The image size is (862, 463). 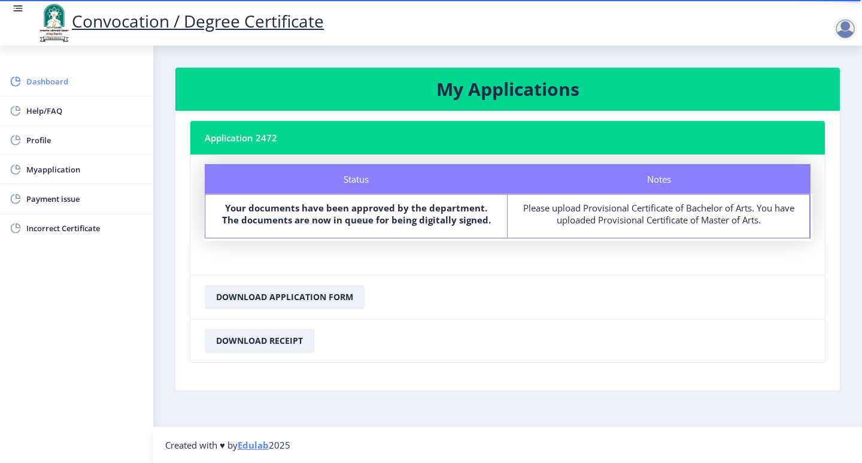 What do you see at coordinates (228, 445) in the screenshot?
I see `span: Created with ♥ by 2025` at bounding box center [228, 445].